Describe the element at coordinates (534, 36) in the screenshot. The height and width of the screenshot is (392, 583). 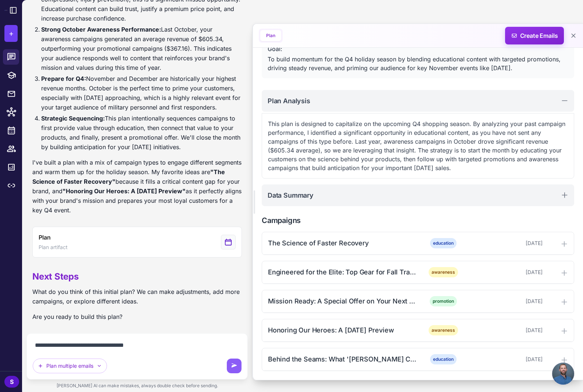
I see `span: Create Emails` at that location.